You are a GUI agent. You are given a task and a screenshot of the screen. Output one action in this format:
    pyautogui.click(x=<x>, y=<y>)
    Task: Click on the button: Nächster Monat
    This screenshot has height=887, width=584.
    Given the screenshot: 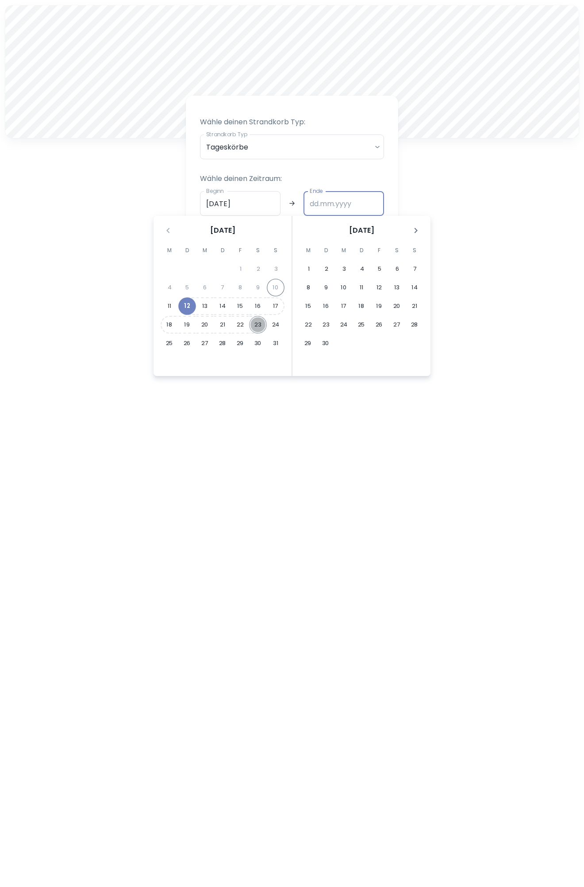 What is the action you would take?
    pyautogui.click(x=416, y=230)
    